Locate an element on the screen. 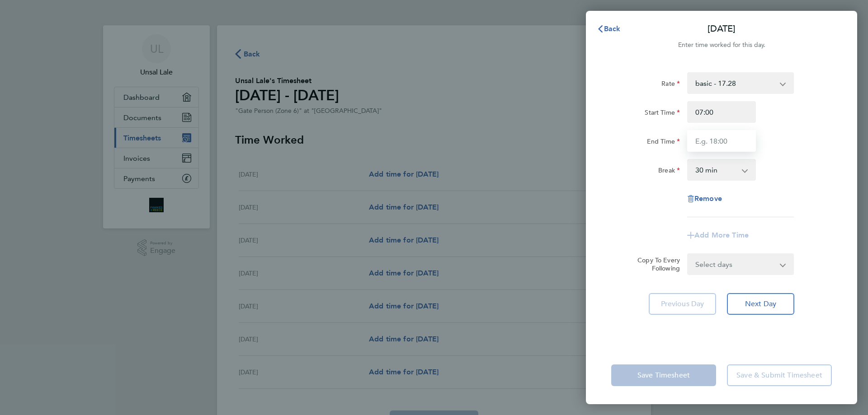 Image resolution: width=868 pixels, height=415 pixels. label: Rate is located at coordinates (670, 85).